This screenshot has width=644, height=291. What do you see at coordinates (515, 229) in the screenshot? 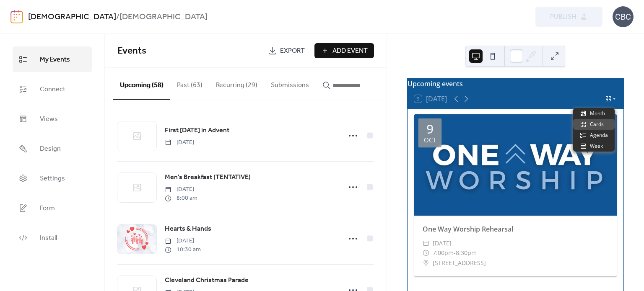
I see `div: One Way Worship Rehearsal` at bounding box center [515, 229].